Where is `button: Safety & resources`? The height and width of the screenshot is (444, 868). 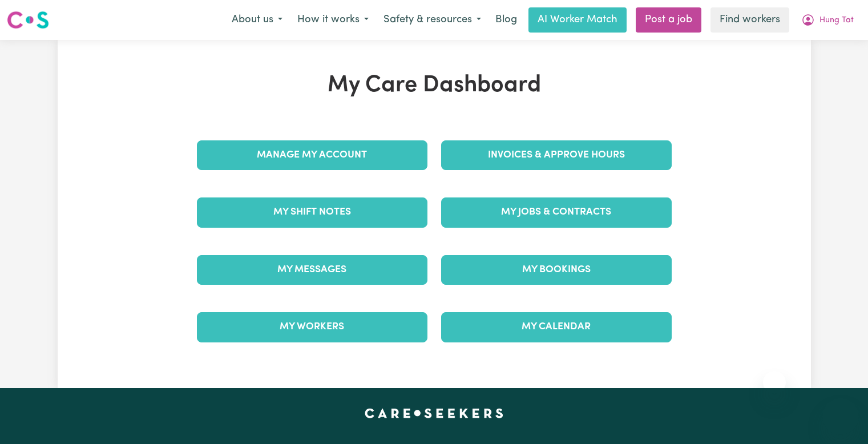
button: Safety & resources is located at coordinates (432, 20).